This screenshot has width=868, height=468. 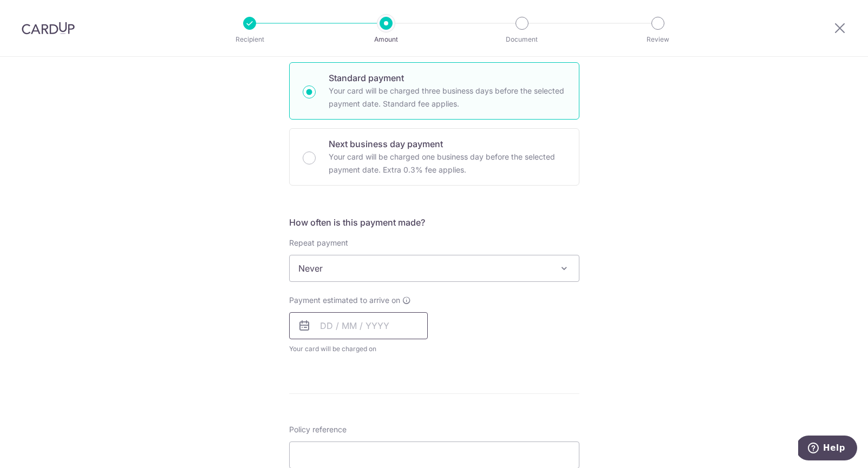 What do you see at coordinates (386, 40) in the screenshot?
I see `p: Amount` at bounding box center [386, 40].